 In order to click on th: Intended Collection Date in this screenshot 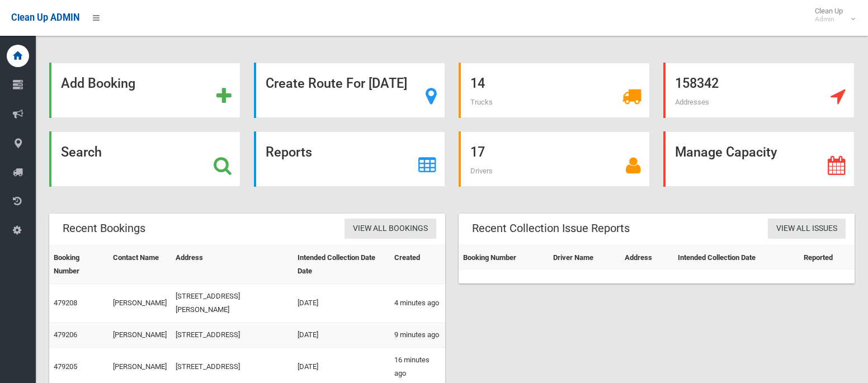, I will do `click(736, 258)`.